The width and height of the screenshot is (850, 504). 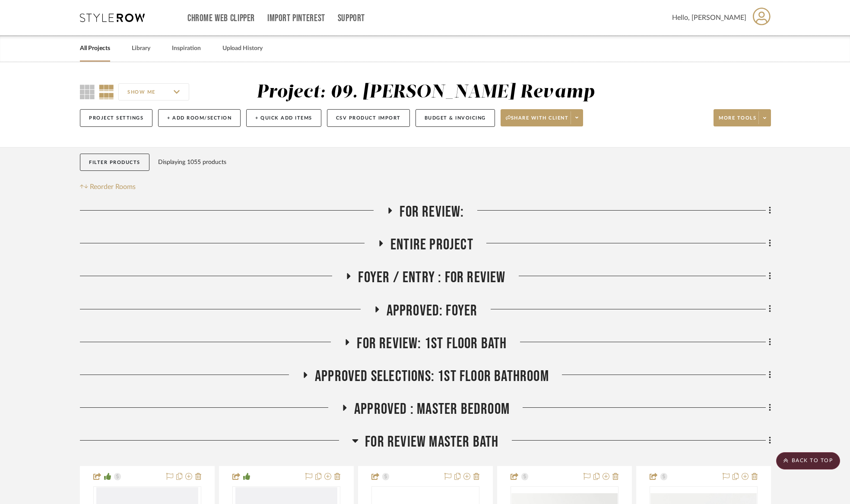 I want to click on button: Project Settings, so click(x=116, y=118).